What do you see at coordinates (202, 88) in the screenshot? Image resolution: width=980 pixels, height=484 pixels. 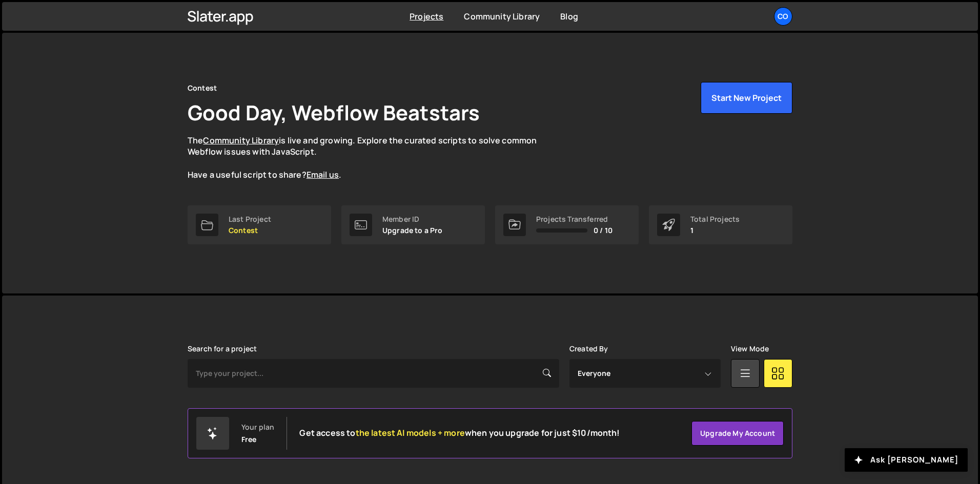 I see `div: Contest` at bounding box center [202, 88].